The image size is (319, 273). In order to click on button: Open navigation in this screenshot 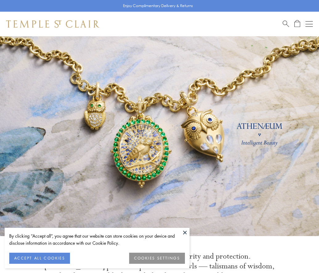, I will do `click(309, 24)`.